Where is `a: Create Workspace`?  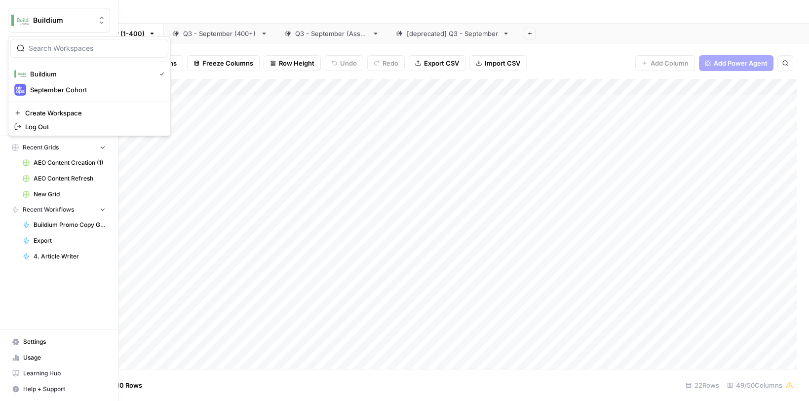
a: Create Workspace is located at coordinates (89, 113).